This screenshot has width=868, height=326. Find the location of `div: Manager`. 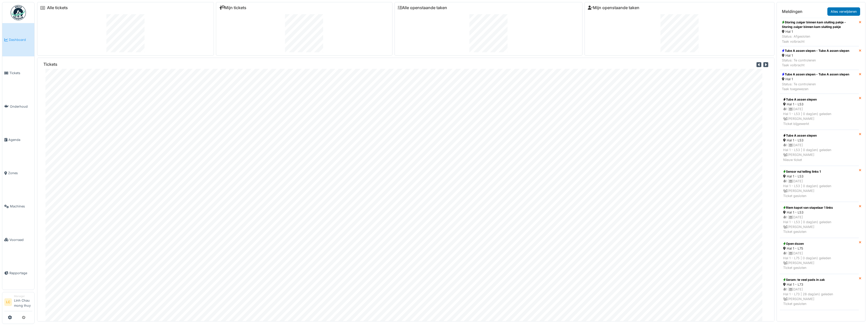

div: Manager is located at coordinates (23, 296).